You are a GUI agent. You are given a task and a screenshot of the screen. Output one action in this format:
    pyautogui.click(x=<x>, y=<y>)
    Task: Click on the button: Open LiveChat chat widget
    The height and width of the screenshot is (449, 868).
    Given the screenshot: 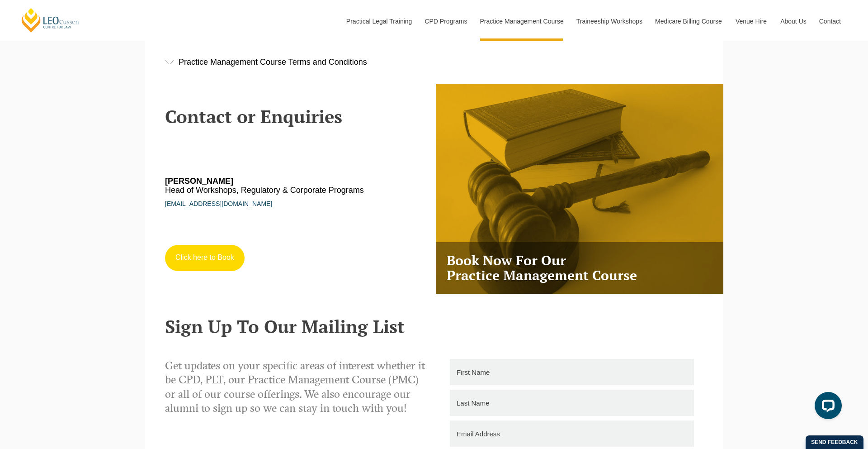 What is the action you would take?
    pyautogui.click(x=21, y=17)
    